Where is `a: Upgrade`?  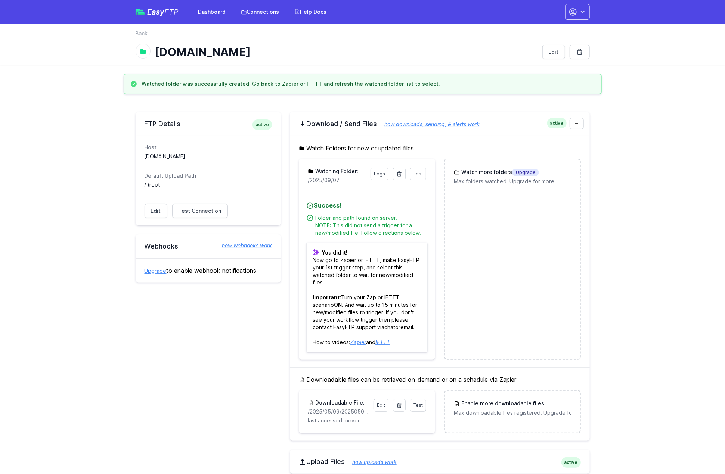
a: Upgrade is located at coordinates (155, 271).